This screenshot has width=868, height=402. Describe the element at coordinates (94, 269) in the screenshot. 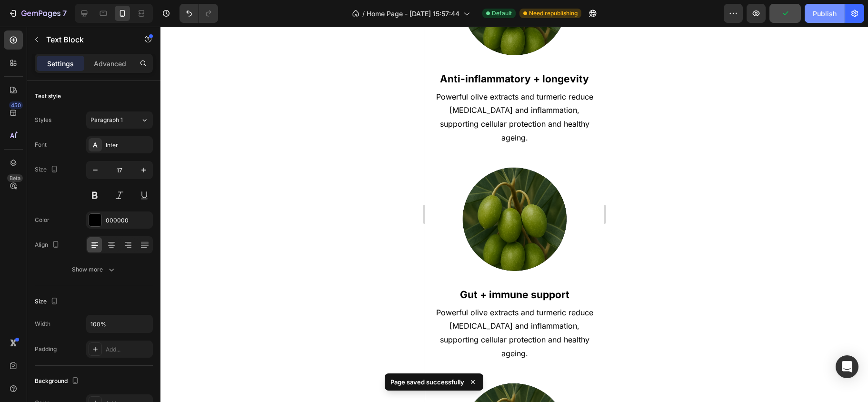

I see `button: Show more` at that location.